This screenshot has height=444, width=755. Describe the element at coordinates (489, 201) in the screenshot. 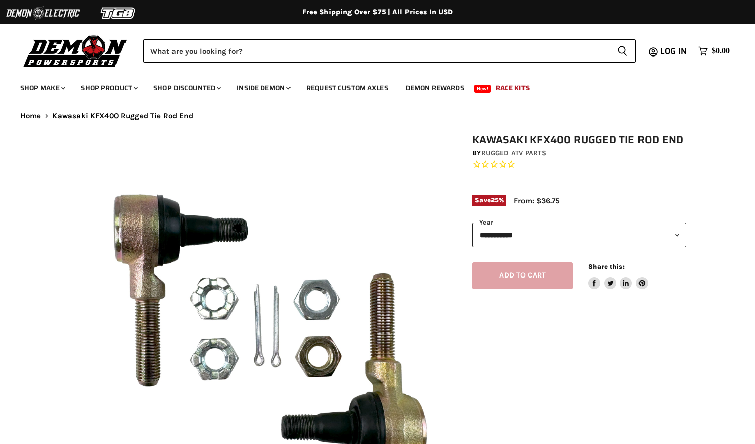

I see `span: Save %` at that location.